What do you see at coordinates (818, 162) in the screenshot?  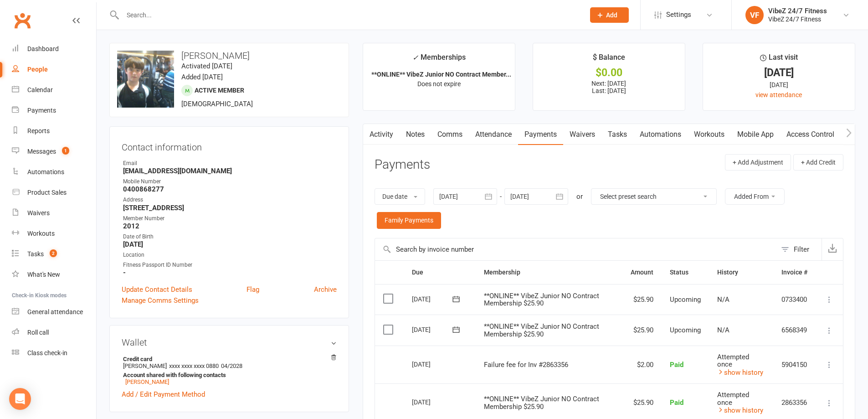 I see `button: + Add Credit` at bounding box center [818, 162].